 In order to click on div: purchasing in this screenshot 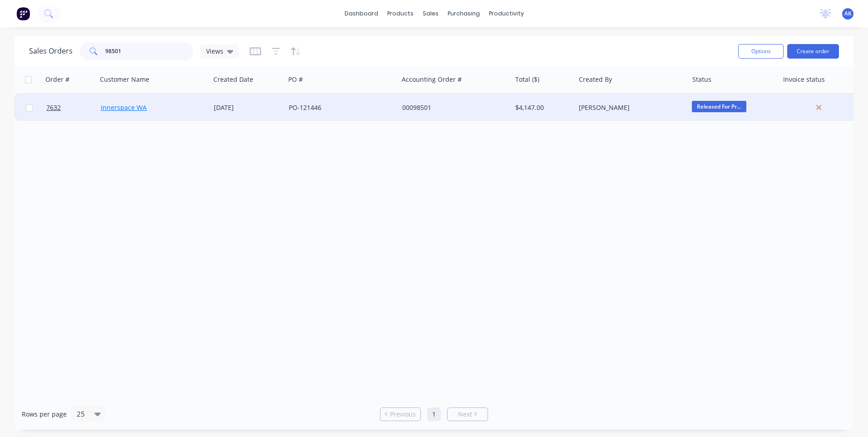, I will do `click(463, 13)`.